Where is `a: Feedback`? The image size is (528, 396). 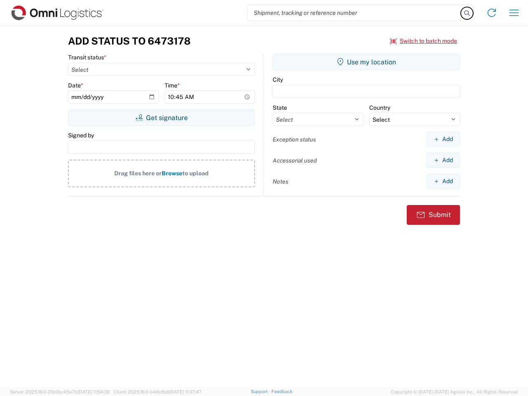 a: Feedback is located at coordinates (282, 391).